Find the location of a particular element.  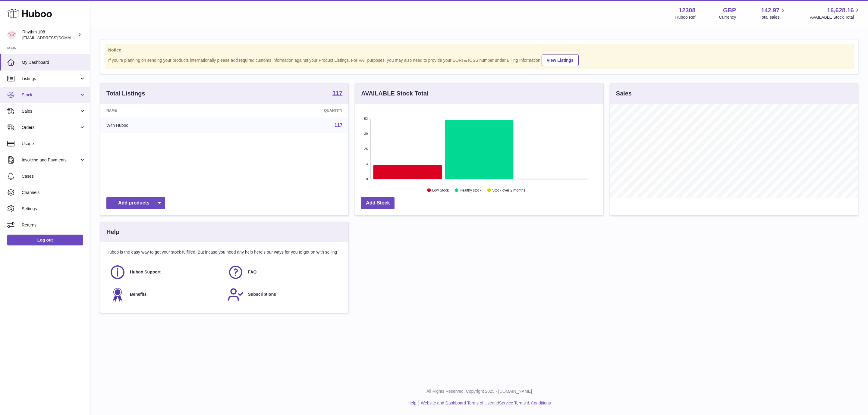

a: 16,628.16 AVAILABLE Stock Total is located at coordinates (835, 13).